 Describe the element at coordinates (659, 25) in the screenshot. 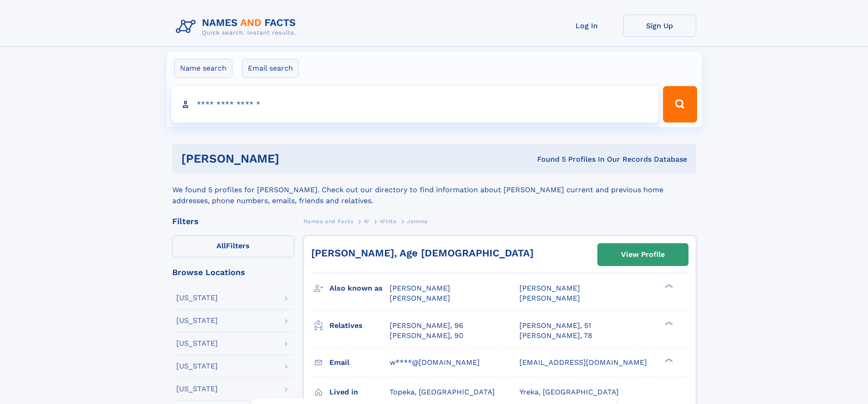

I see `a: Sign Up` at that location.